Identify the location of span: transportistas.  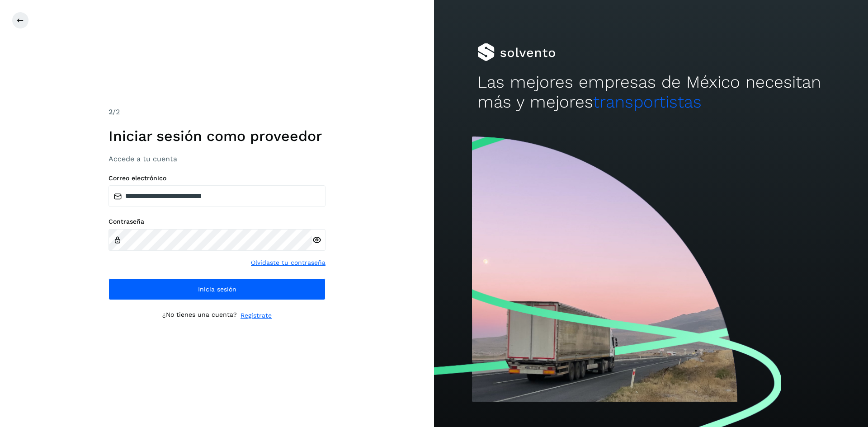
(648, 101).